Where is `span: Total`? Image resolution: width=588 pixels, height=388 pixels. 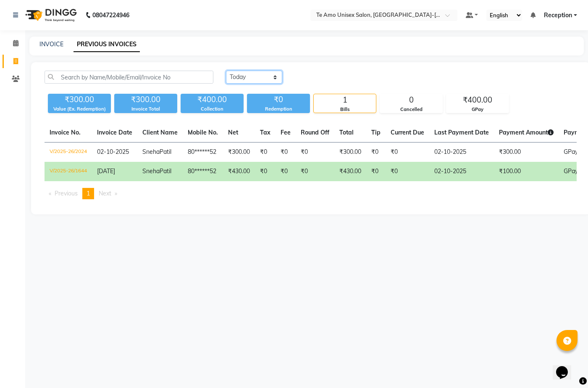
span: Total is located at coordinates (346, 132).